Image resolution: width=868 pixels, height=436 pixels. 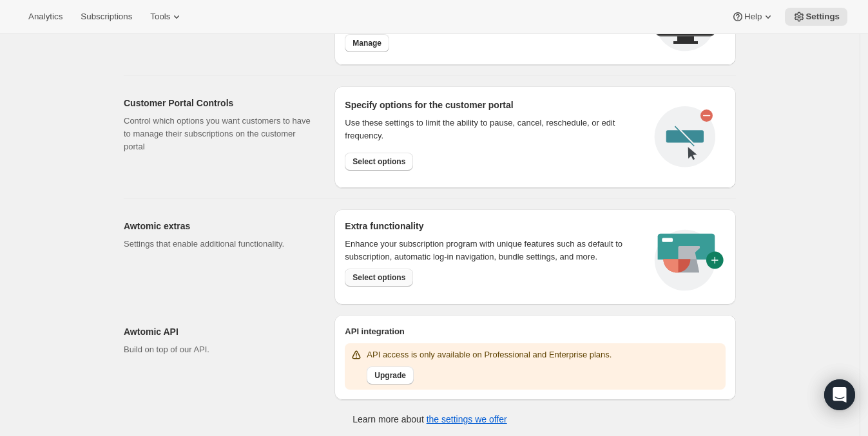 What do you see at coordinates (489, 355) in the screenshot?
I see `p: API access is only available on Professional and Enterprise plans.` at bounding box center [489, 355].